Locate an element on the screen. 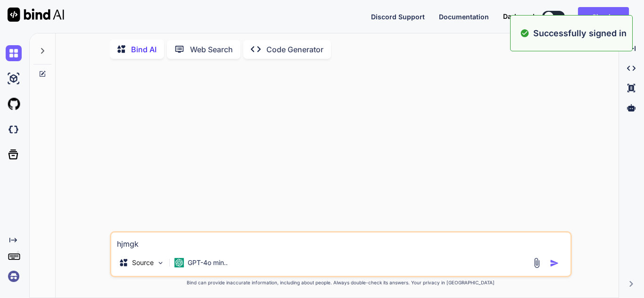 This screenshot has width=644, height=298. button: Discord Support is located at coordinates (398, 16).